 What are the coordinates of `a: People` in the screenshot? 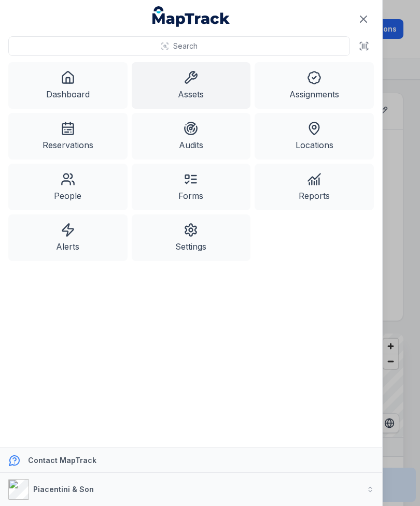 It's located at (68, 187).